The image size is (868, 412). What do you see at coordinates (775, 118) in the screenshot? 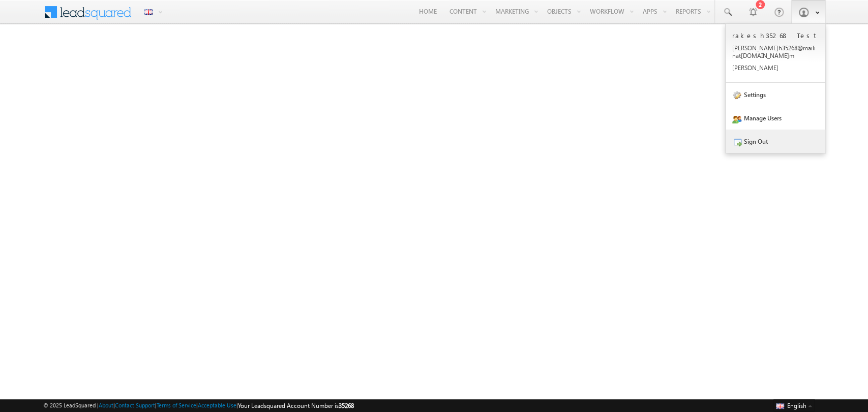
I see `a: Manage Users` at bounding box center [775, 118].